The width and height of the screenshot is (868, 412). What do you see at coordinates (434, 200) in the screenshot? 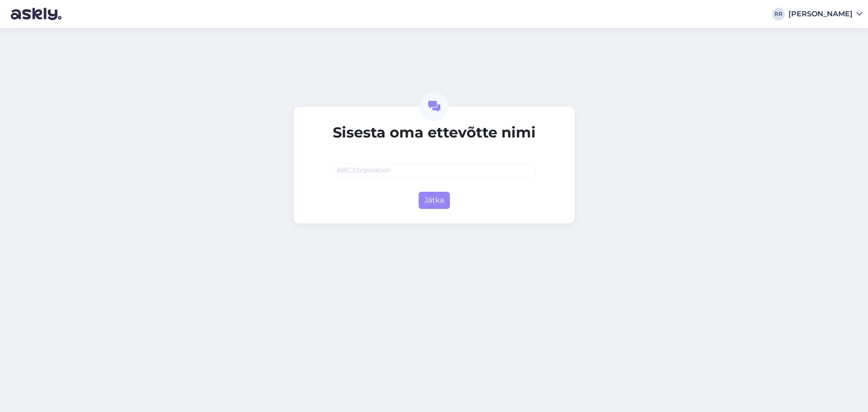
I see `button: Jätka` at bounding box center [434, 200].